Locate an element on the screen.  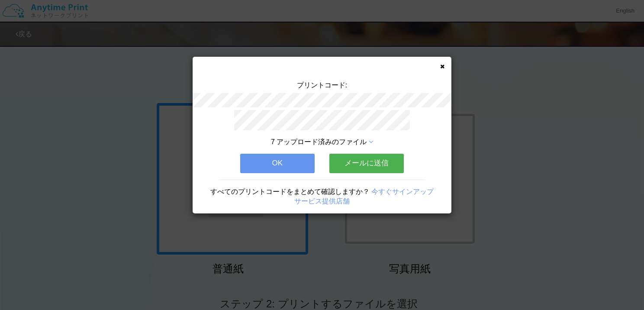
span: プリントコード: is located at coordinates (322, 85).